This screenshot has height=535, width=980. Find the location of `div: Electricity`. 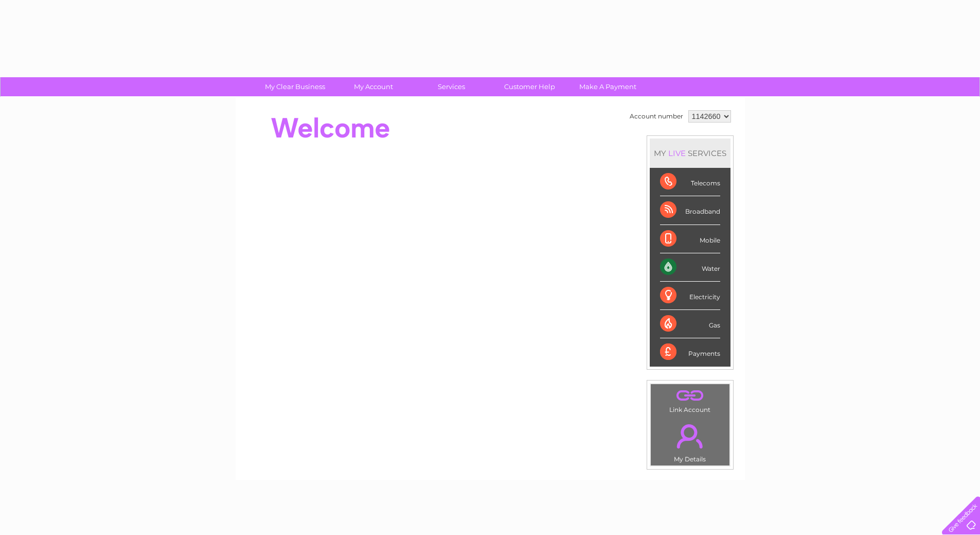

div: Electricity is located at coordinates (690, 296).